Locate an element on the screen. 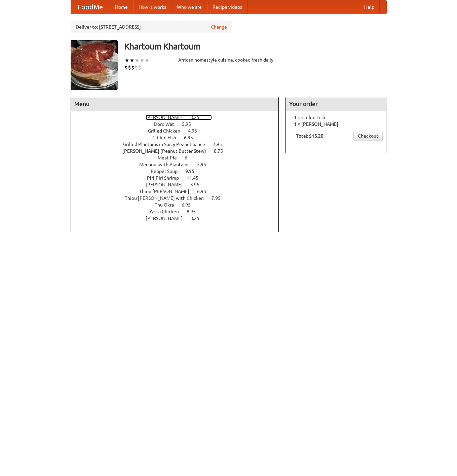 The width and height of the screenshot is (457, 476). span: Grilled Fish is located at coordinates (167, 138).